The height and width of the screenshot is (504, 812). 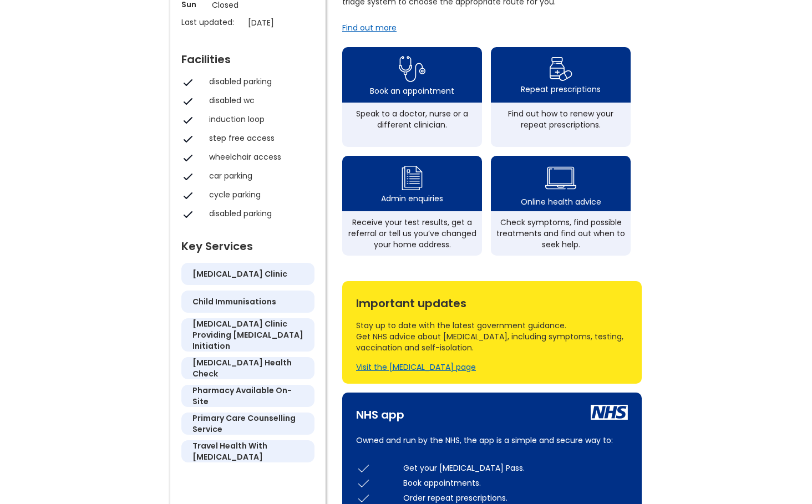 I want to click on p: Owned and run by the NHS, the app is a simple and secure way to:, so click(x=492, y=441).